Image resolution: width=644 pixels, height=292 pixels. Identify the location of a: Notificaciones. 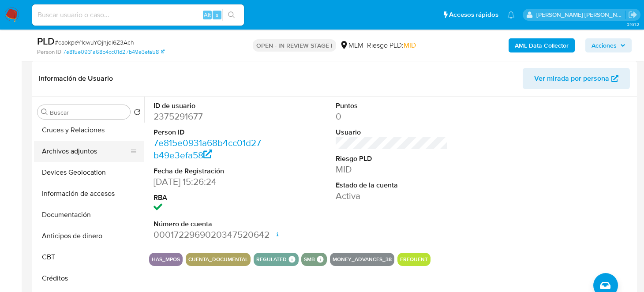
(510, 14).